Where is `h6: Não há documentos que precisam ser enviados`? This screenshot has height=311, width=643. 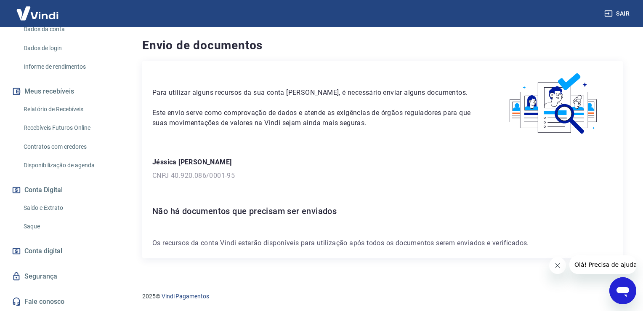 h6: Não há documentos que precisam ser enviados is located at coordinates (383, 211).